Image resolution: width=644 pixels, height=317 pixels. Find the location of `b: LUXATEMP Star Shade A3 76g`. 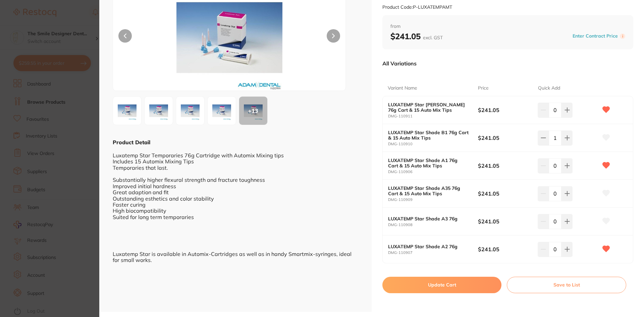

b: LUXATEMP Star Shade A3 76g is located at coordinates (428, 219).